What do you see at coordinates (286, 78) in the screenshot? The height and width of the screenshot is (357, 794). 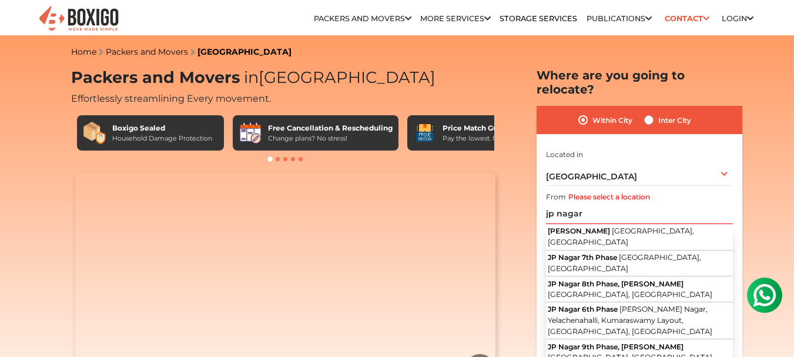 I see `h1: Packers and Movers` at bounding box center [286, 78].